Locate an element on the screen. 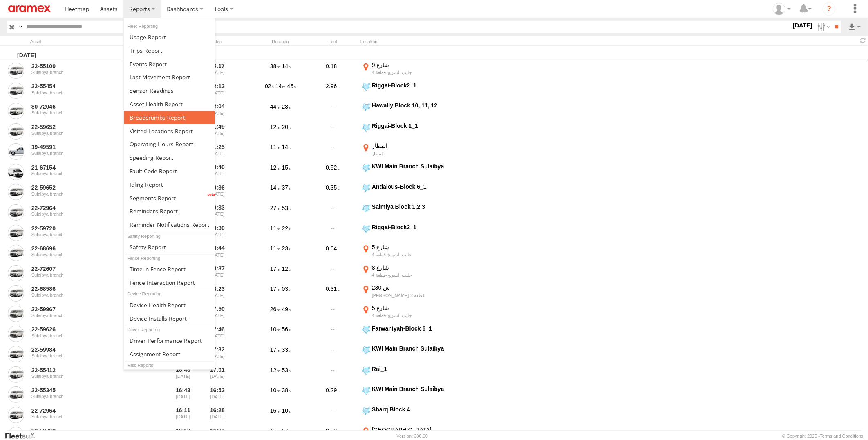  span: 53 is located at coordinates (286, 370).